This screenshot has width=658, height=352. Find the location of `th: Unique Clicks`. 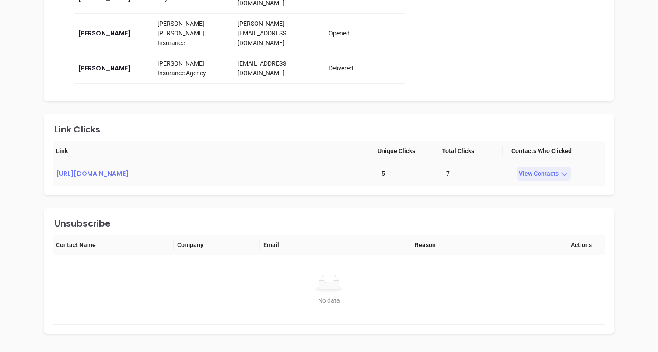

th: Unique Clicks is located at coordinates (406, 151).